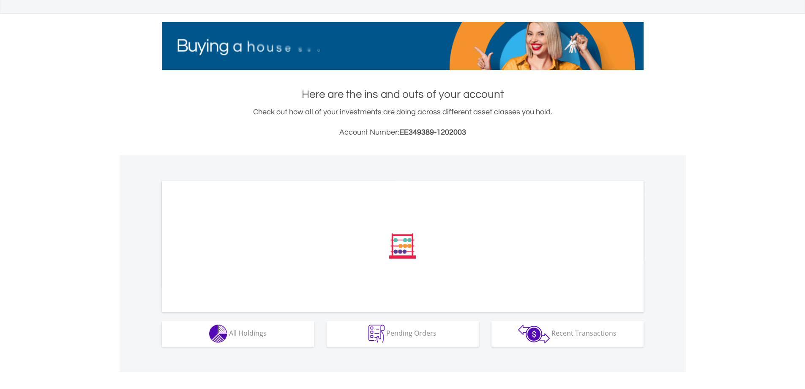  What do you see at coordinates (238, 334) in the screenshot?
I see `button: All Holdings` at bounding box center [238, 334].